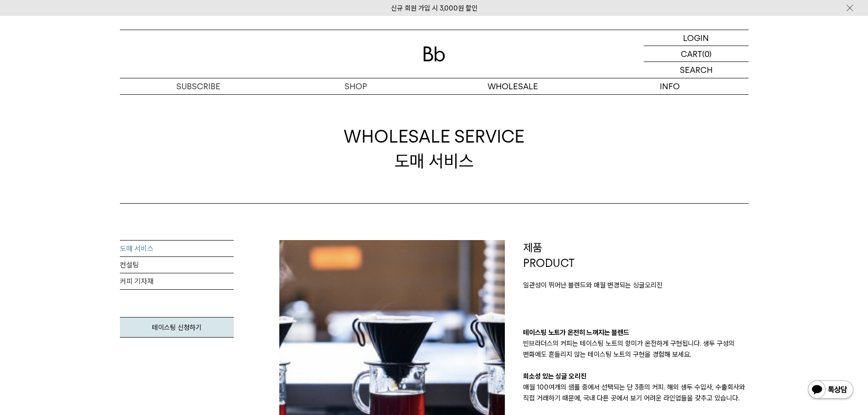 The height and width of the screenshot is (415, 868). Describe the element at coordinates (198, 86) in the screenshot. I see `a: SUBSCRIBE` at that location.